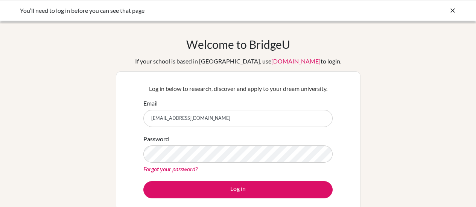  I want to click on p: Log in below to research, discover and apply to your dream university., so click(238, 89).